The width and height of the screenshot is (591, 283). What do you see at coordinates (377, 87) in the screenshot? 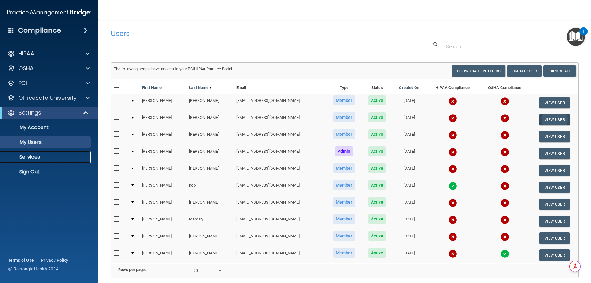
I see `th: Status` at bounding box center [377, 87].